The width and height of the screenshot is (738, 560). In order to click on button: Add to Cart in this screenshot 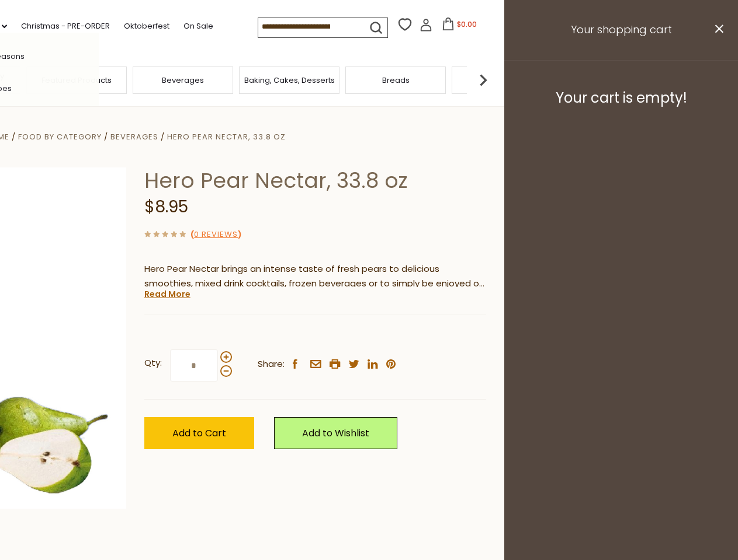, I will do `click(199, 433)`.